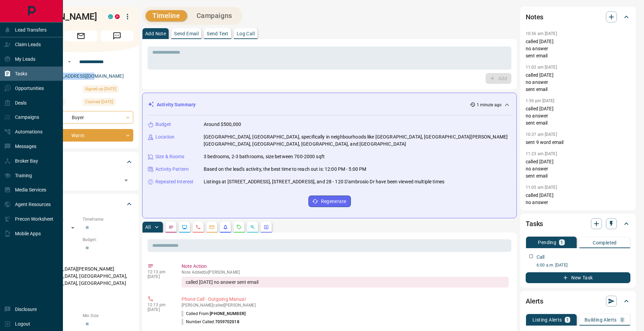 This screenshot has width=644, height=331. Describe the element at coordinates (239, 227) in the screenshot. I see `svg: Requests` at that location.